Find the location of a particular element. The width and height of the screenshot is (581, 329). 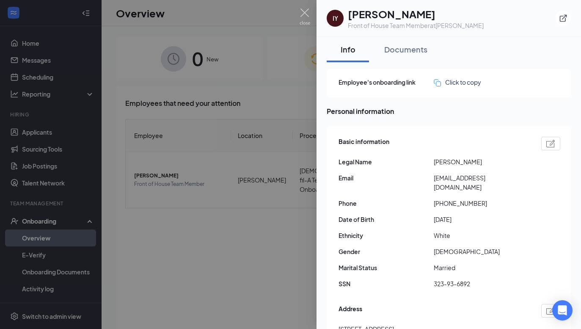

span: White is located at coordinates (481, 235).